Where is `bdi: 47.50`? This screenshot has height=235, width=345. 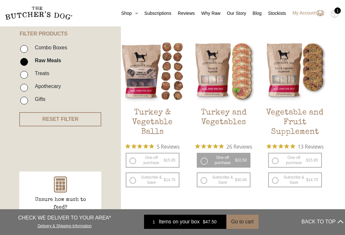
bdi: 47.50 is located at coordinates (210, 221).